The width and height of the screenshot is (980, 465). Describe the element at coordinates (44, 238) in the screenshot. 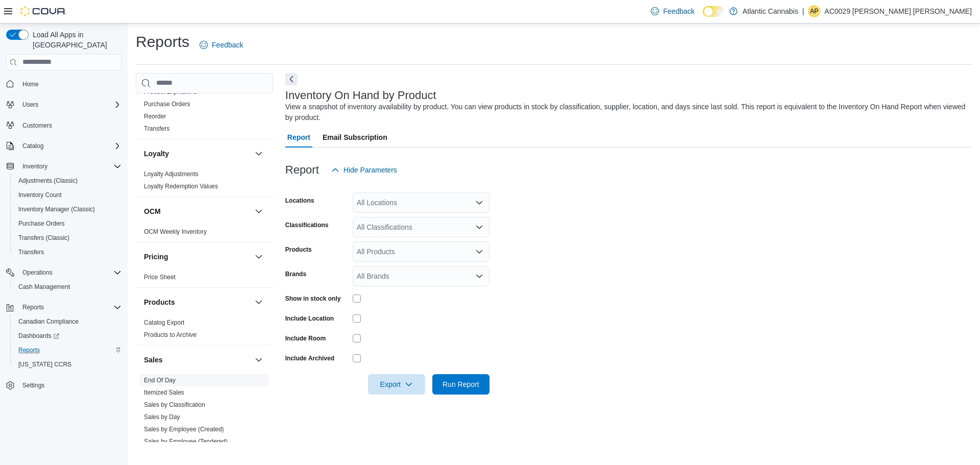

I see `a: Transfers (Classic)` at that location.